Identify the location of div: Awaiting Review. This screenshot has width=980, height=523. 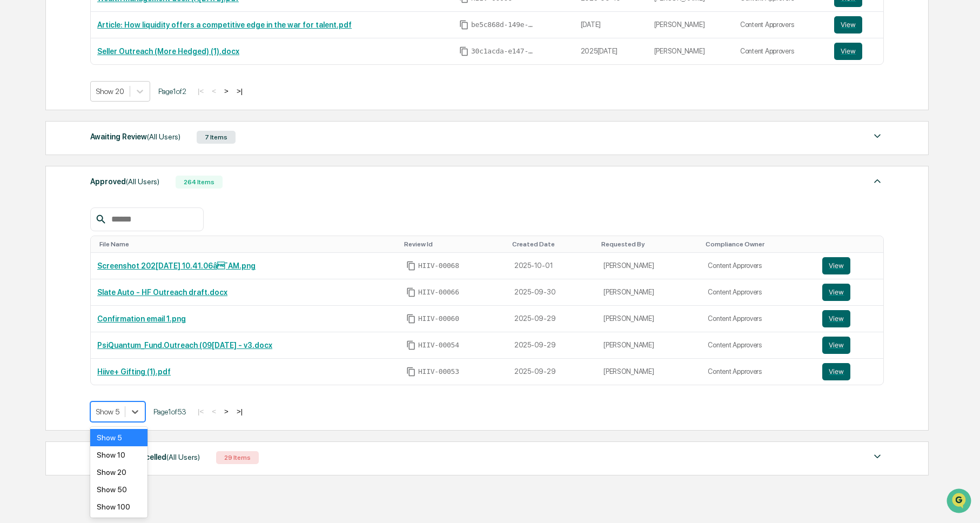
(135, 136).